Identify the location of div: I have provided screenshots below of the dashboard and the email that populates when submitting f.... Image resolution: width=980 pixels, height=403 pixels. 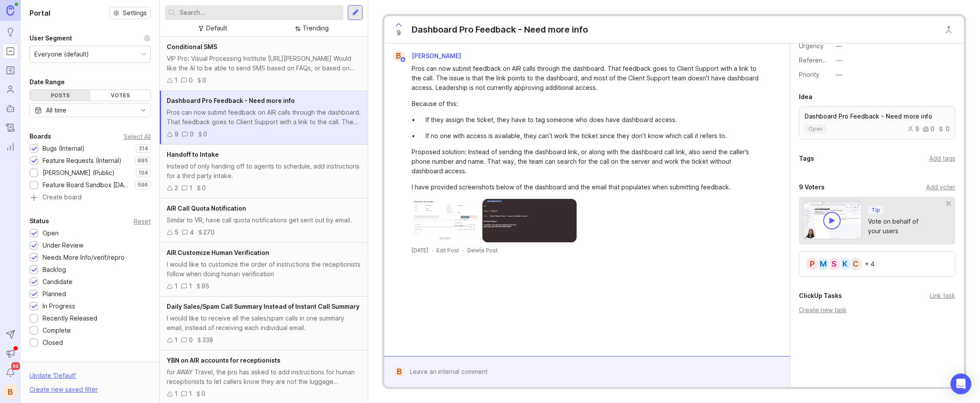
(585, 188).